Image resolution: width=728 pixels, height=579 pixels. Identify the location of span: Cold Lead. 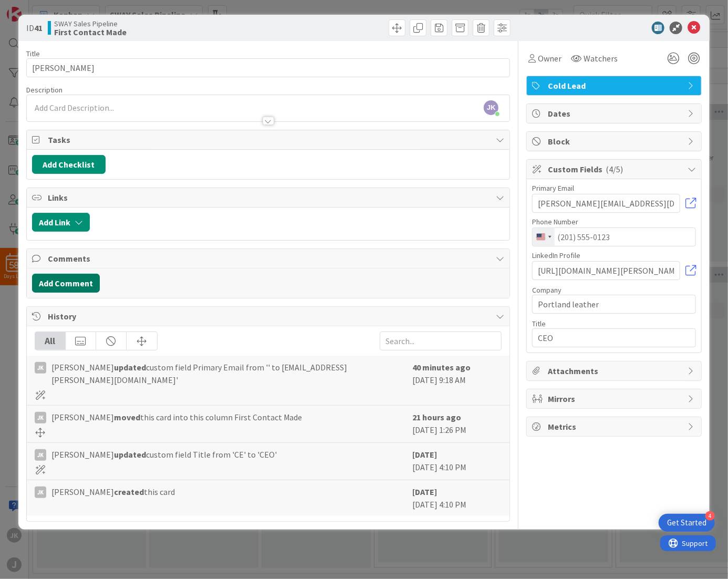
(615, 86).